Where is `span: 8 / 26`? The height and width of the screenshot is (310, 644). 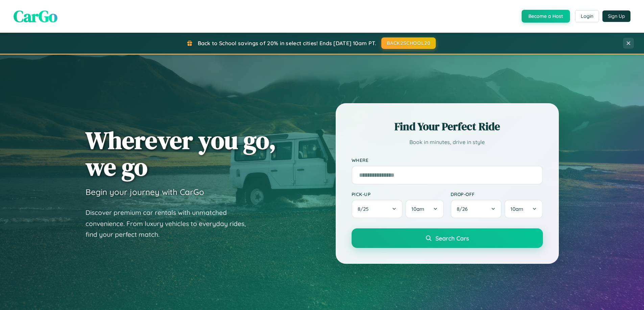 span: 8 / 26 is located at coordinates (464, 209).